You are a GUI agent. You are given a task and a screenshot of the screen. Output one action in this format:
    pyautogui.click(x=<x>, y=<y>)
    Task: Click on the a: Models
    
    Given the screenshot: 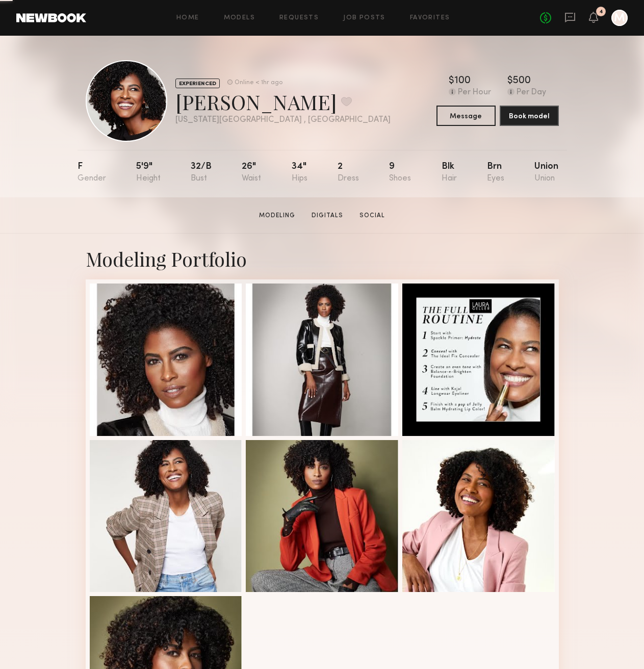 What is the action you would take?
    pyautogui.click(x=240, y=18)
    